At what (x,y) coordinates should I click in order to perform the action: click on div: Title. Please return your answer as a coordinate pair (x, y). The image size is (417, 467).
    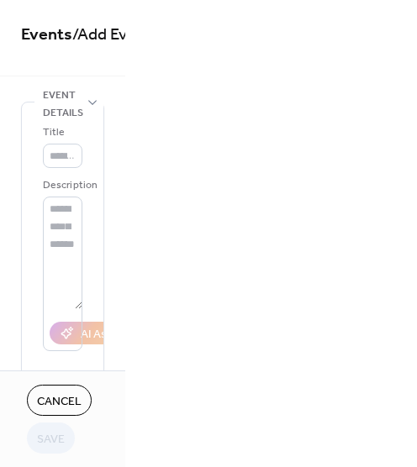
    Looking at the image, I should click on (60, 132).